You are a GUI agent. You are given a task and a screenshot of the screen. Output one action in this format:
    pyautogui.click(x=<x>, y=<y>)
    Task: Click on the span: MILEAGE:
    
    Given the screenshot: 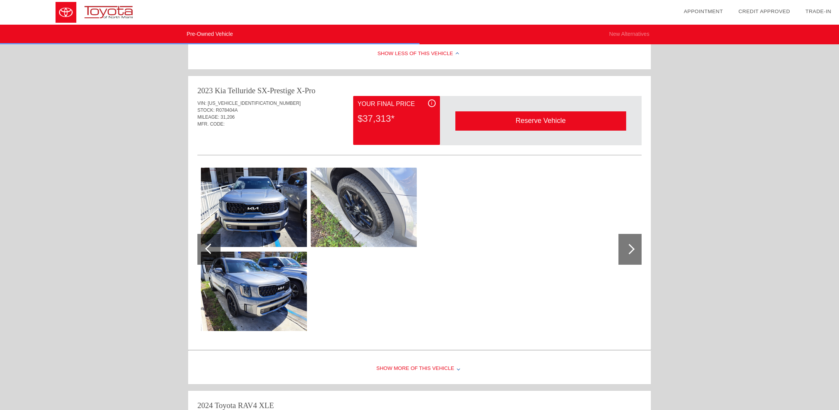 What is the action you would take?
    pyautogui.click(x=208, y=117)
    